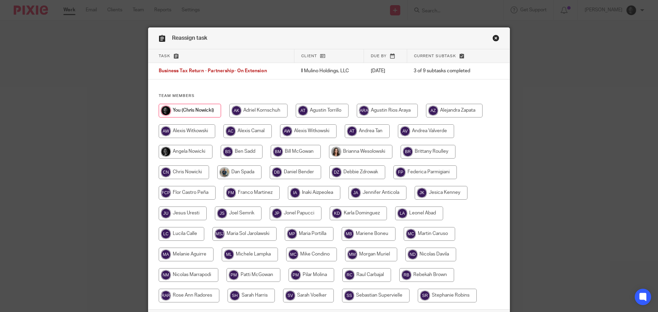  I want to click on span: Reassign task, so click(189, 38).